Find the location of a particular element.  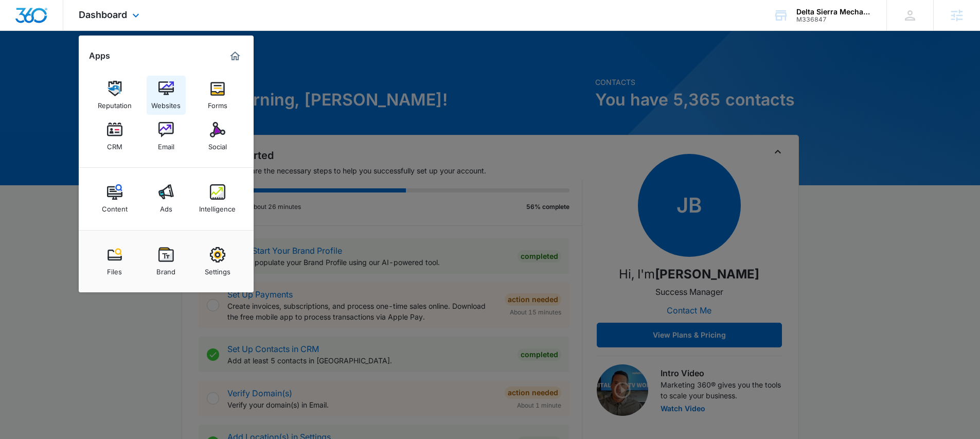

div: Websites is located at coordinates (165, 103).